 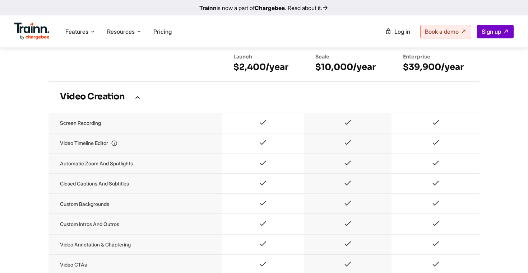 What do you see at coordinates (135, 143) in the screenshot?
I see `td: Video timeline editor` at bounding box center [135, 143].